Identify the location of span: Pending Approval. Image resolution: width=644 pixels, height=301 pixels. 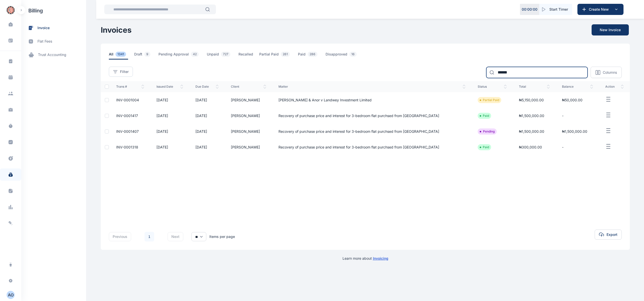
(179, 55).